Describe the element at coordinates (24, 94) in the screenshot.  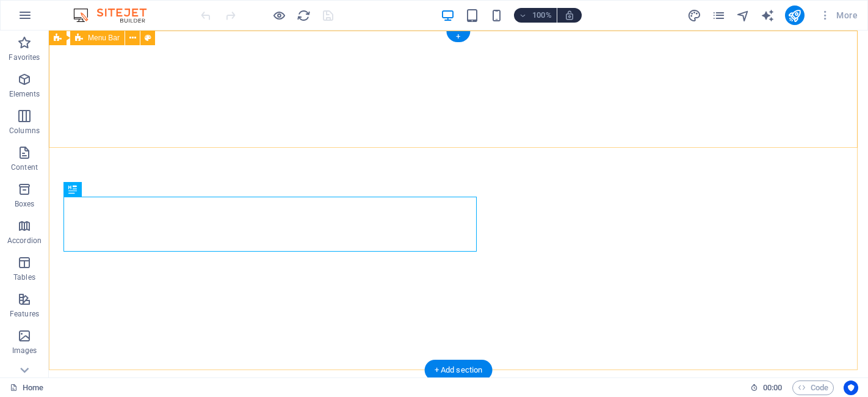
I see `p: Elements` at that location.